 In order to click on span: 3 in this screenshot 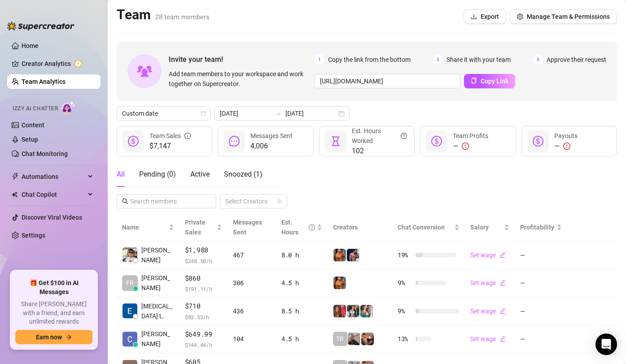, I will do `click(538, 60)`.